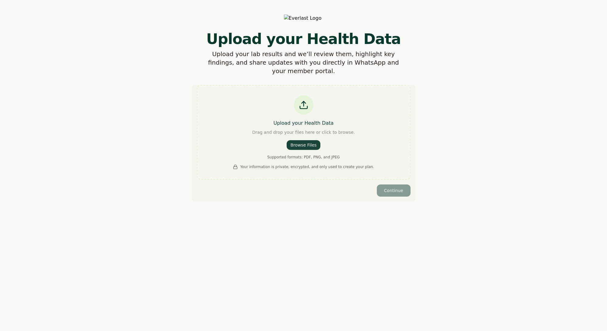  I want to click on h3: Upload your Health Data, so click(303, 123).